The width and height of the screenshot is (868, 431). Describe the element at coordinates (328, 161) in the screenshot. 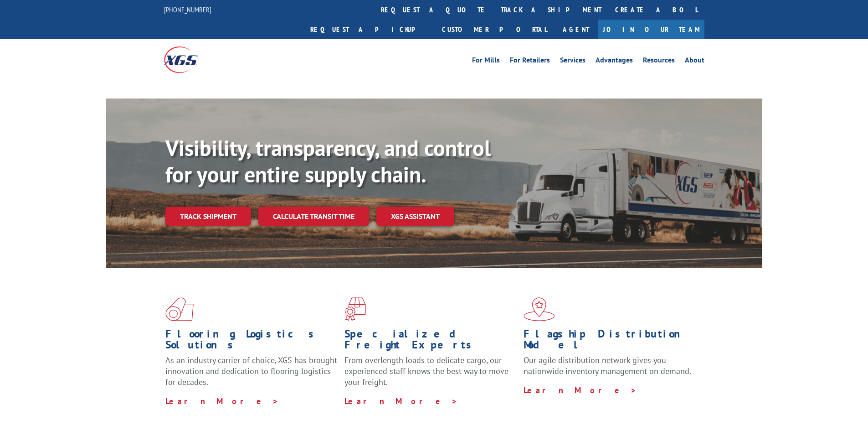

I see `b: Visibility, transparency, and control for your entire supply chain.` at that location.